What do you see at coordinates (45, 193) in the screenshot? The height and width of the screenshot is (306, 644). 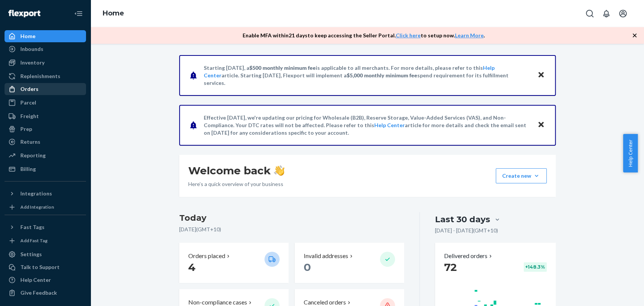 I see `button: Integrations` at bounding box center [45, 193].